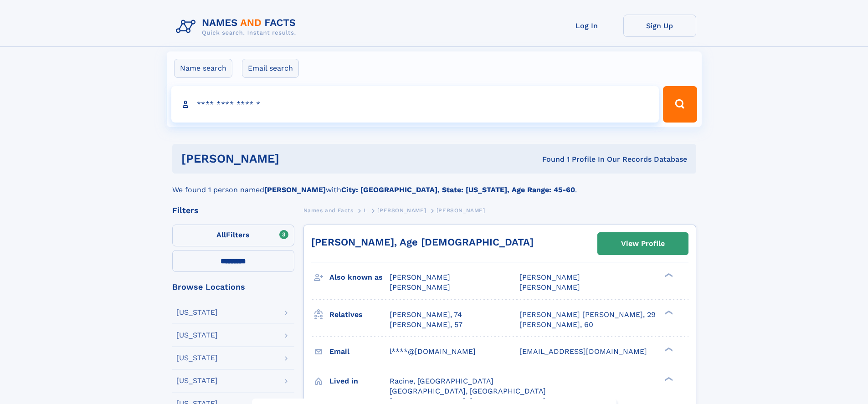 The image size is (868, 404). I want to click on a: L, so click(366, 210).